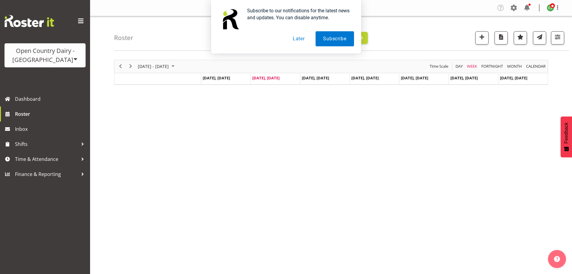  What do you see at coordinates (459, 66) in the screenshot?
I see `span: Day` at bounding box center [459, 66].